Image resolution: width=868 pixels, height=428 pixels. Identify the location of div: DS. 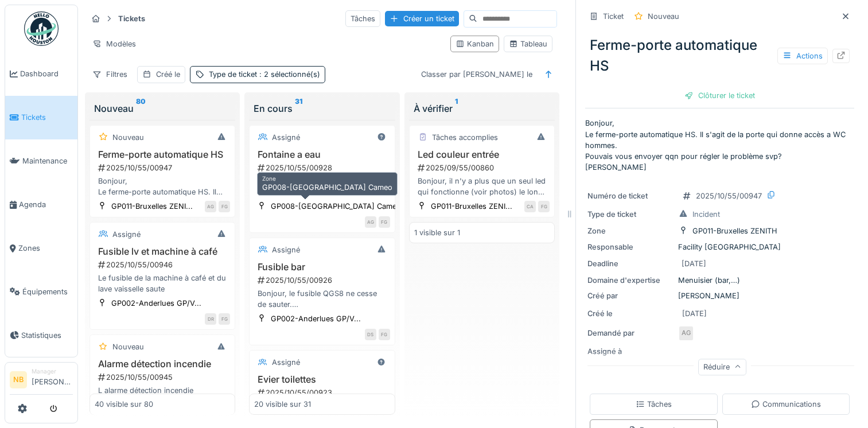
(371, 335).